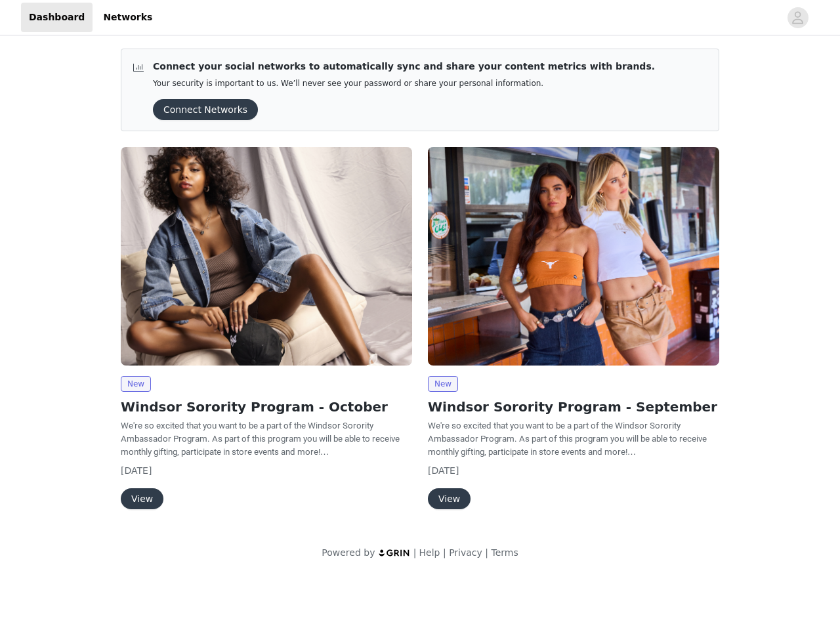 Image resolution: width=840 pixels, height=630 pixels. I want to click on img: logo, so click(394, 553).